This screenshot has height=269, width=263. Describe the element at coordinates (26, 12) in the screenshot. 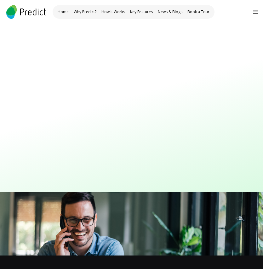

I see `img: logo` at that location.